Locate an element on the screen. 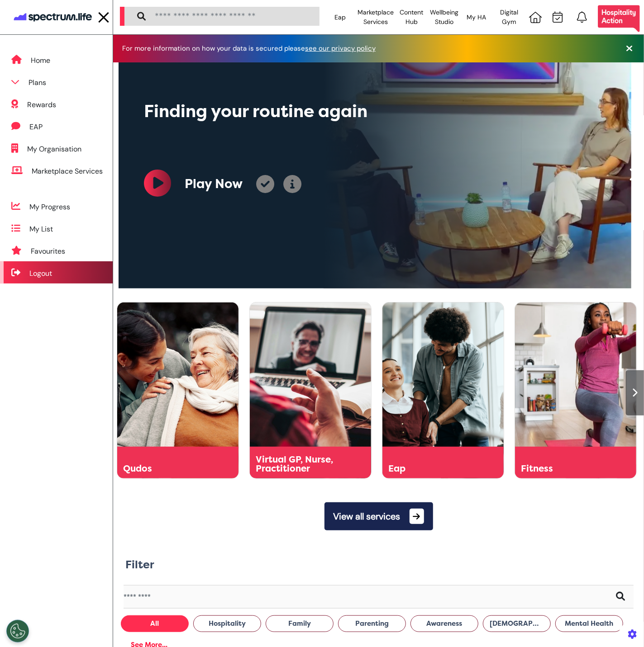  div: Digital Gym is located at coordinates (509, 17).